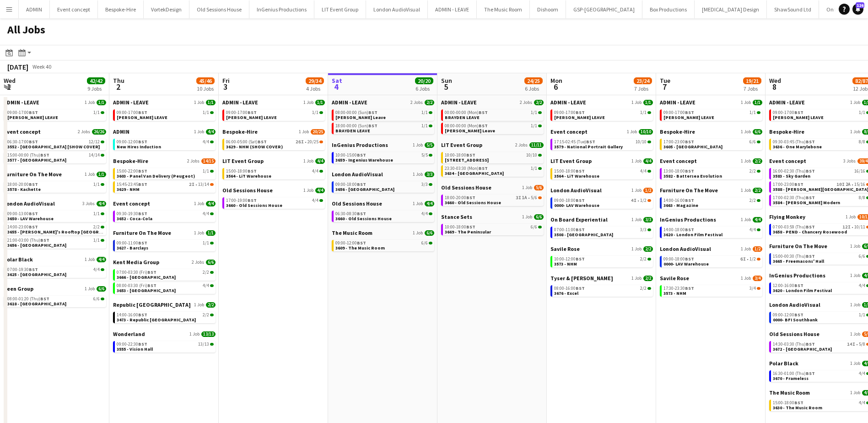 The image size is (868, 423). I want to click on span: 26/26, so click(99, 132).